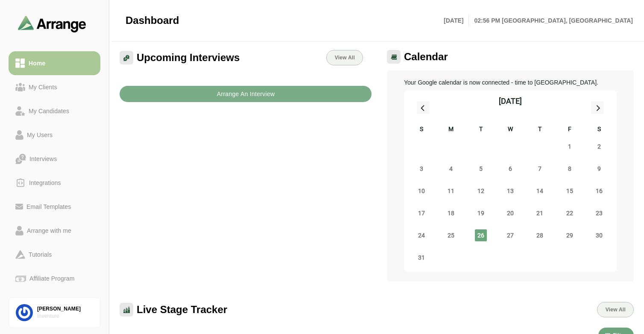 This screenshot has width=644, height=334. Describe the element at coordinates (540, 213) in the screenshot. I see `span: Thursday, August 21, 2025` at that location.